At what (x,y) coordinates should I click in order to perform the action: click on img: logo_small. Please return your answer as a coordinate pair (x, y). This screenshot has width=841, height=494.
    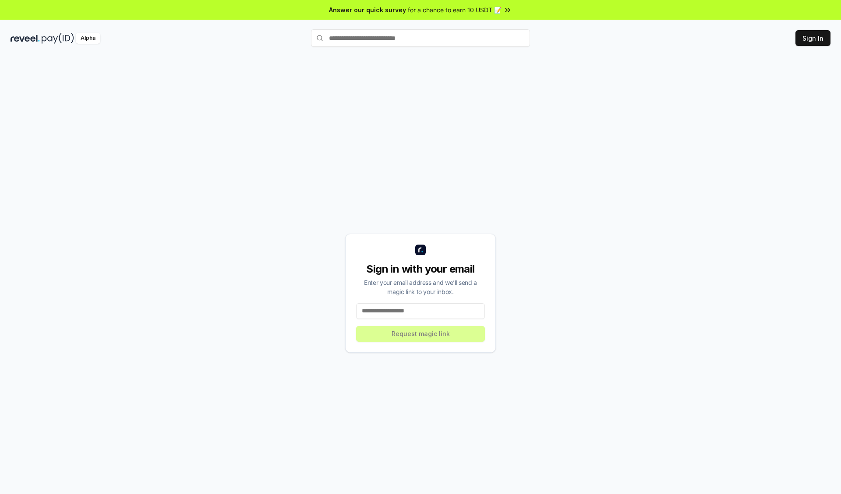
    Looking at the image, I should click on (420, 250).